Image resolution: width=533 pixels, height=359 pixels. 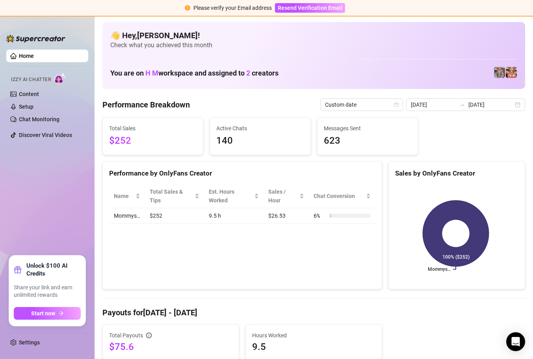 What do you see at coordinates (248, 73) in the screenshot?
I see `span: 2` at bounding box center [248, 73].